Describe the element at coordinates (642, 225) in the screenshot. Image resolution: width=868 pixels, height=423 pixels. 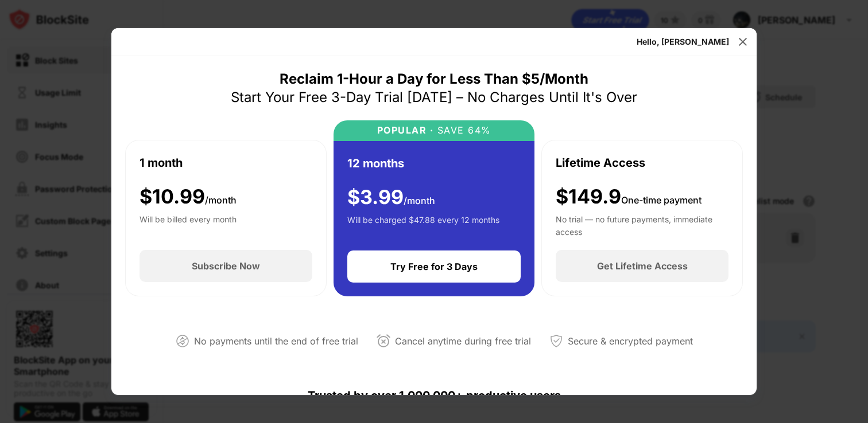
I see `div: No trial — no future payments, immediate access` at that location.